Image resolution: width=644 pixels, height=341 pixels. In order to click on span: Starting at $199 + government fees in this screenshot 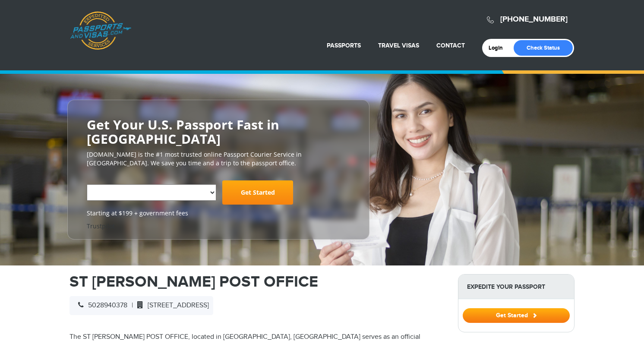, I will do `click(219, 213)`.